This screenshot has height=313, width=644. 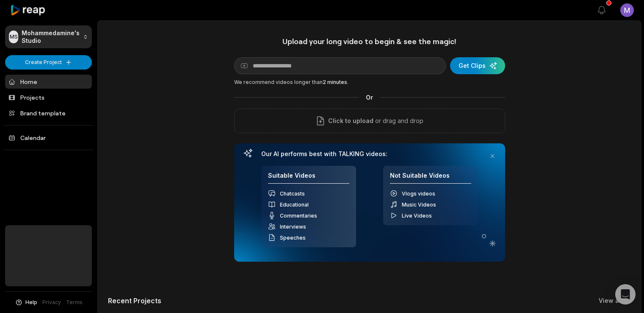 I want to click on span: Interviews, so click(x=293, y=226).